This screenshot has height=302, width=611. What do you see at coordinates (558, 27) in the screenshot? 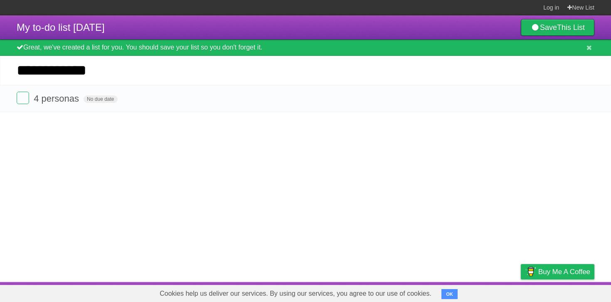
I see `a: SaveThis List` at bounding box center [558, 27].